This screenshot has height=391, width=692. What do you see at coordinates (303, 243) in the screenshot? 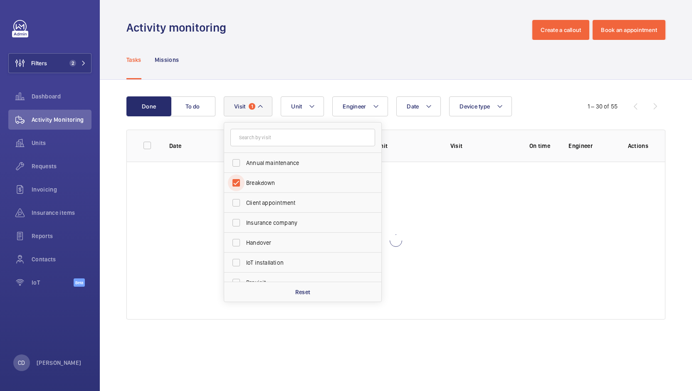
I see `span: Handover` at bounding box center [303, 243].